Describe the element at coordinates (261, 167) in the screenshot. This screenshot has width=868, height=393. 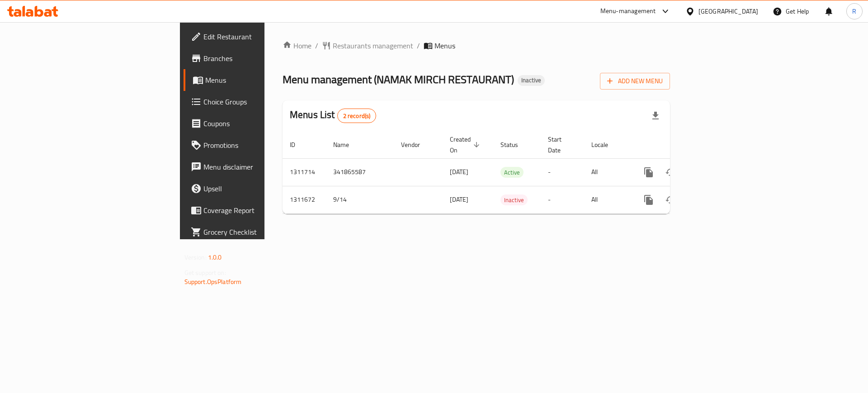
I see `span: Menu disclaimer` at that location.